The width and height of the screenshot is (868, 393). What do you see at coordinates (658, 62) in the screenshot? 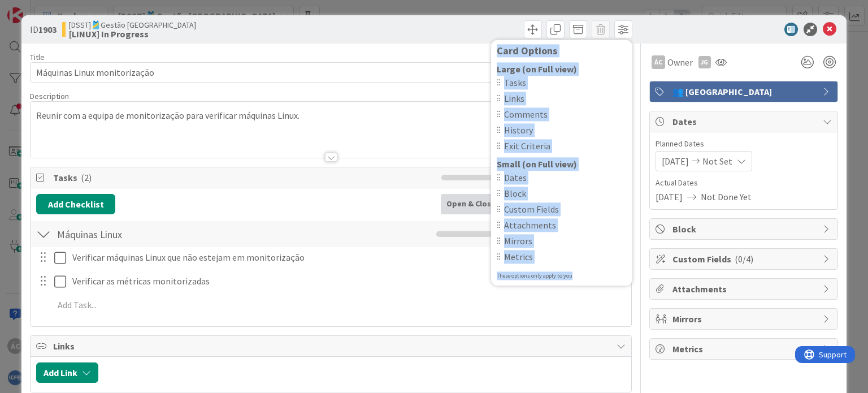
I see `div: ÁC` at bounding box center [658, 62].